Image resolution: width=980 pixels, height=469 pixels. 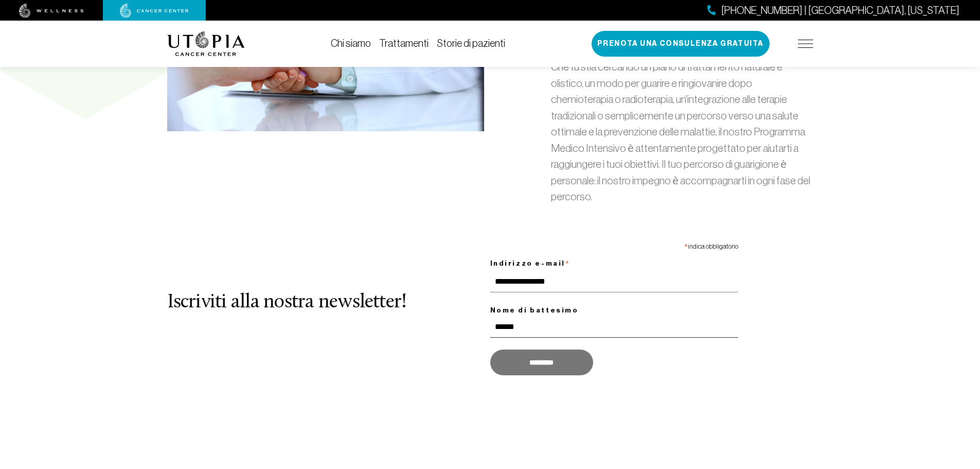 I want to click on a: Trattamenti, so click(x=404, y=43).